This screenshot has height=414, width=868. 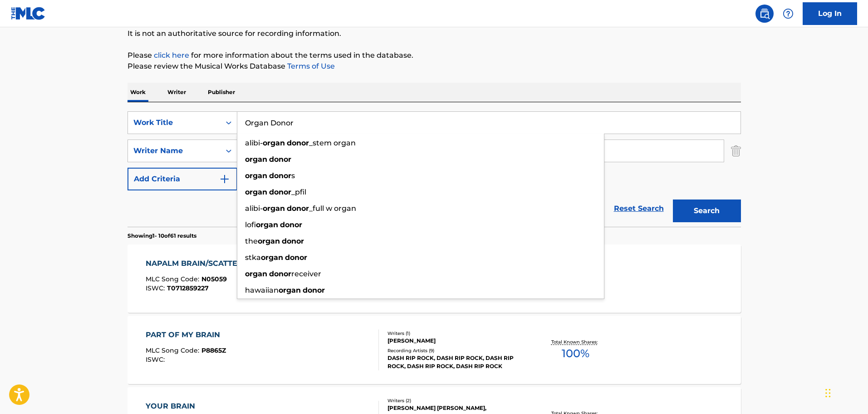 What do you see at coordinates (456, 333) in the screenshot?
I see `div: Writers ( 1 )` at bounding box center [456, 333].